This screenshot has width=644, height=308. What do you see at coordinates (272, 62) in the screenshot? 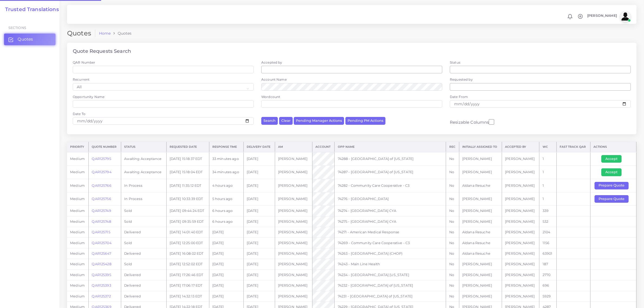
I see `label: Accepted by` at bounding box center [272, 62].